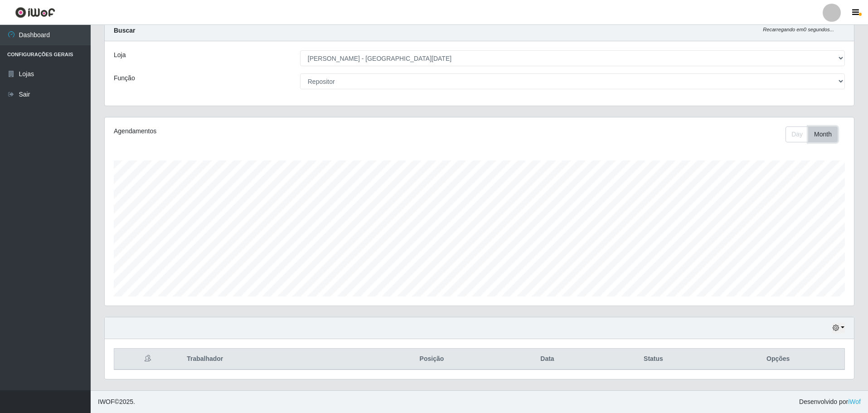 This screenshot has height=413, width=868. What do you see at coordinates (855, 402) in the screenshot?
I see `a: iWof` at bounding box center [855, 402].